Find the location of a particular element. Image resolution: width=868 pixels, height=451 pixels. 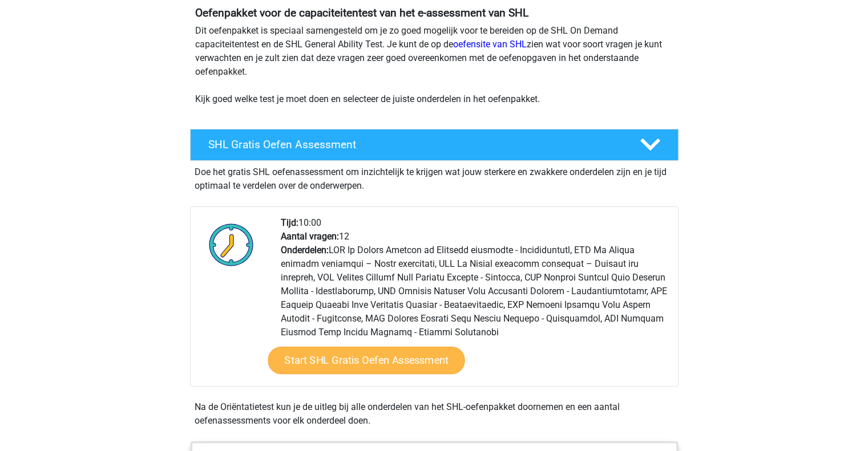

b: Aantal vragen: is located at coordinates (310, 236).